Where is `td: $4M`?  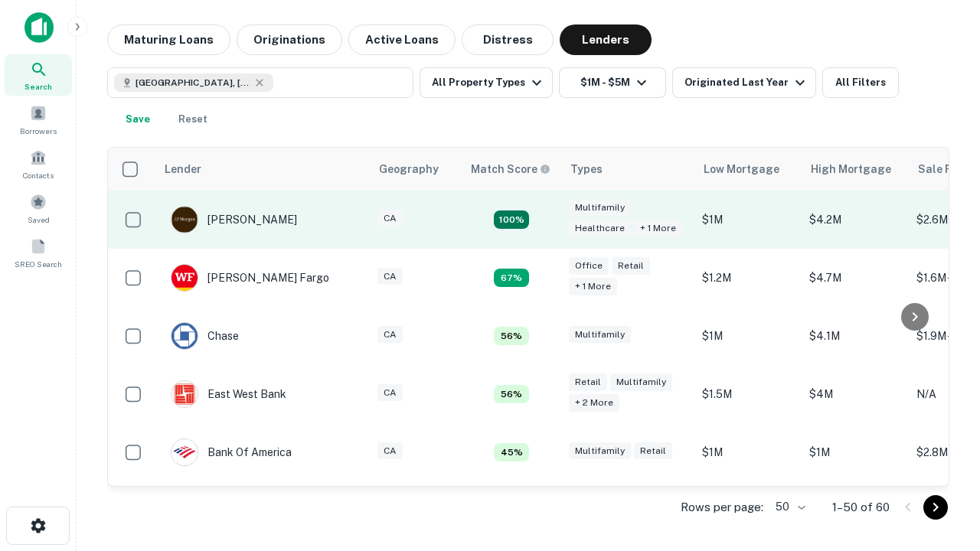 td: $4M is located at coordinates (855, 394).